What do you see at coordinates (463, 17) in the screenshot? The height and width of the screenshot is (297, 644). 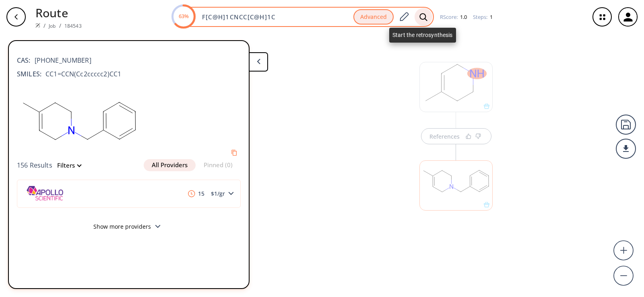 I see `span: 1.0` at bounding box center [463, 17].